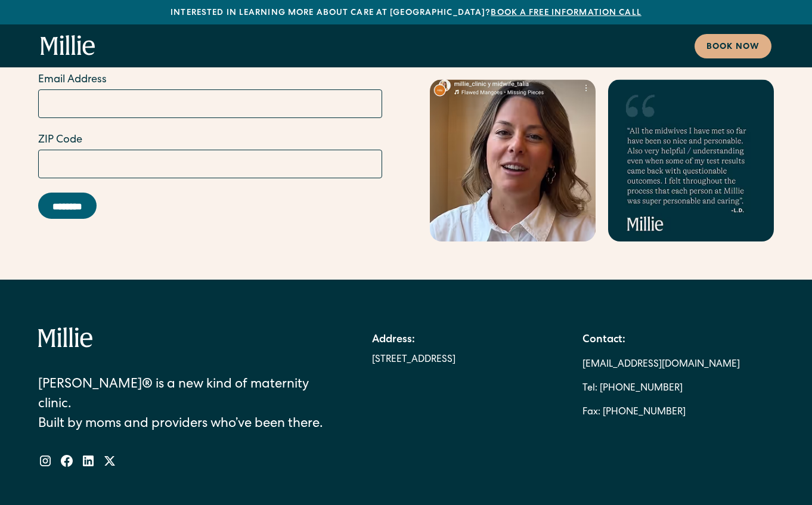 Image resolution: width=812 pixels, height=505 pixels. What do you see at coordinates (210, 80) in the screenshot?
I see `label: Email Address` at bounding box center [210, 80].